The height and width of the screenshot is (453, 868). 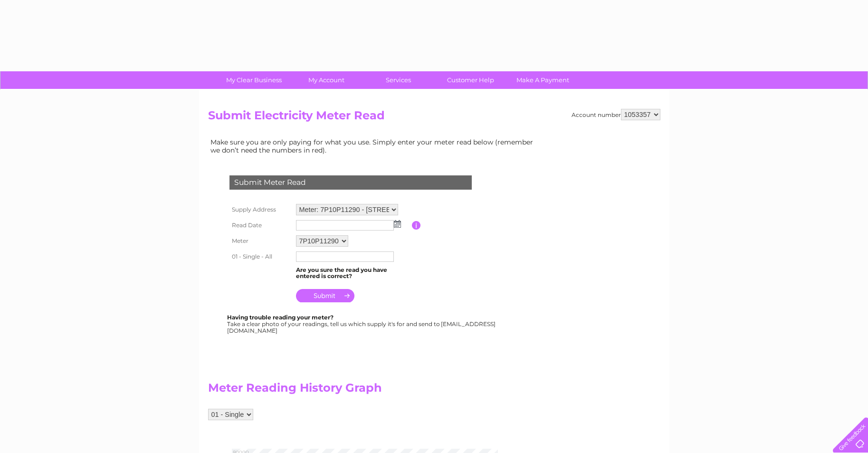 What do you see at coordinates (281, 317) in the screenshot?
I see `b: Having trouble reading your meter?` at bounding box center [281, 317].